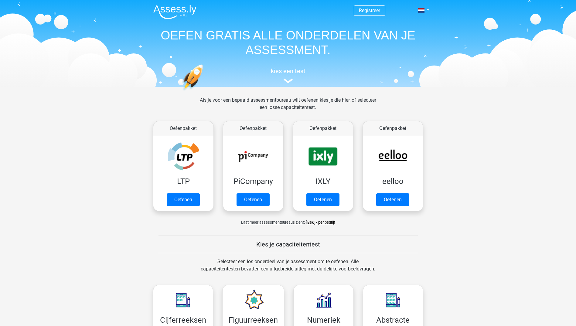  Describe the element at coordinates (288, 269) in the screenshot. I see `div: Selecteer een los onderdeel van je assessment om te oefenen. Alle capaciteitentesten bevatten een...` at that location.